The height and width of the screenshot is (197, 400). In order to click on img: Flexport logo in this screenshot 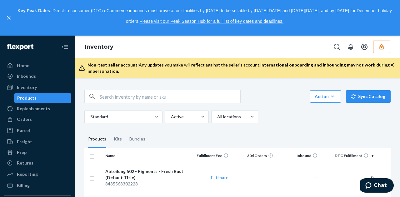, I will do `click(20, 47)`.